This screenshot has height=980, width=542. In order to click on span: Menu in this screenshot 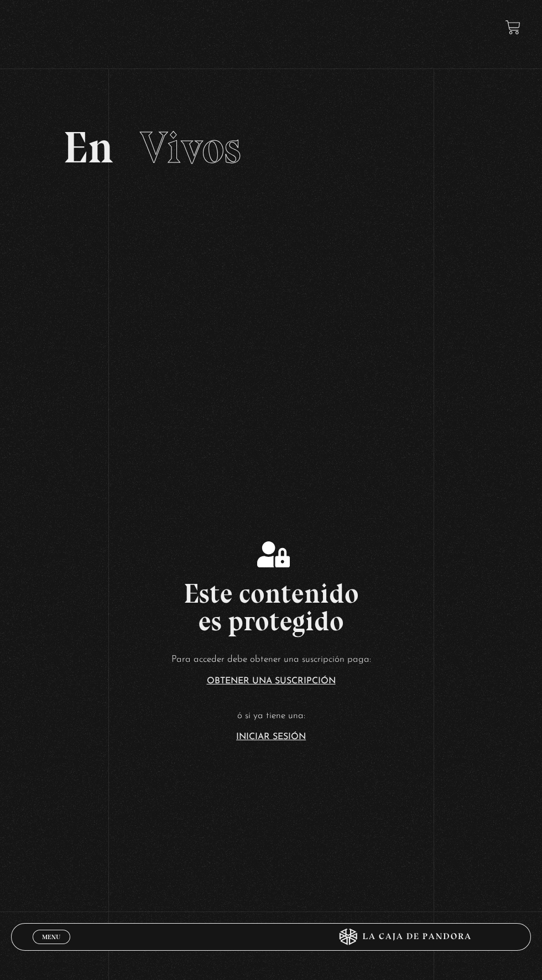, I will do `click(51, 936)`.